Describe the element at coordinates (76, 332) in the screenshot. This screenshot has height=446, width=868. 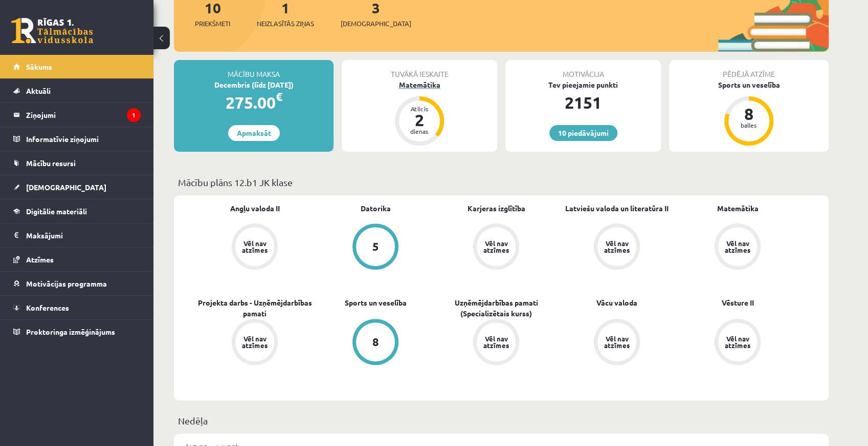
I see `a: Proktoringa izmēģinājums` at that location.